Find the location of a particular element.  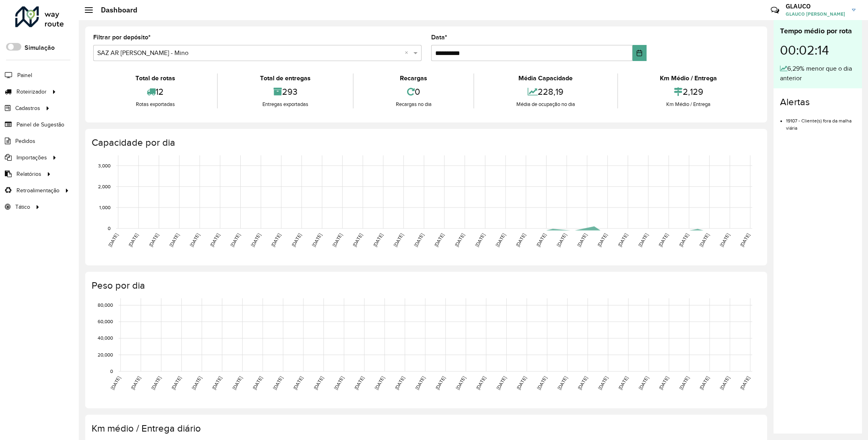

div: Rotas exportadas is located at coordinates (155, 104).